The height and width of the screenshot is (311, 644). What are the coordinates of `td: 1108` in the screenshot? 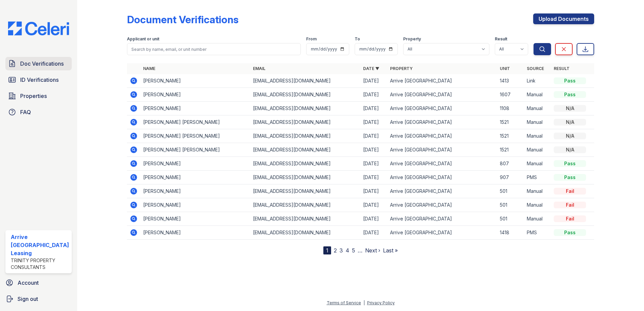 It's located at (511, 108).